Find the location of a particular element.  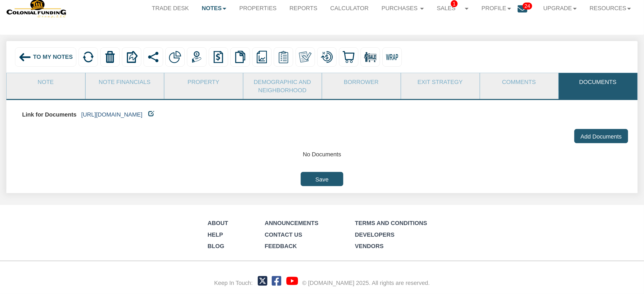

img: partial.png is located at coordinates (175, 57).